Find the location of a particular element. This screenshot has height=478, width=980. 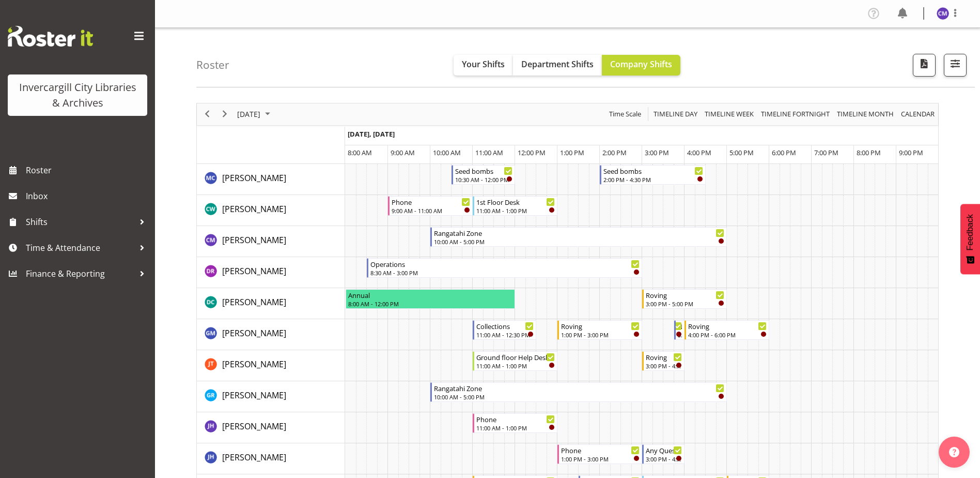

span: 8:00 PM is located at coordinates (869, 153).